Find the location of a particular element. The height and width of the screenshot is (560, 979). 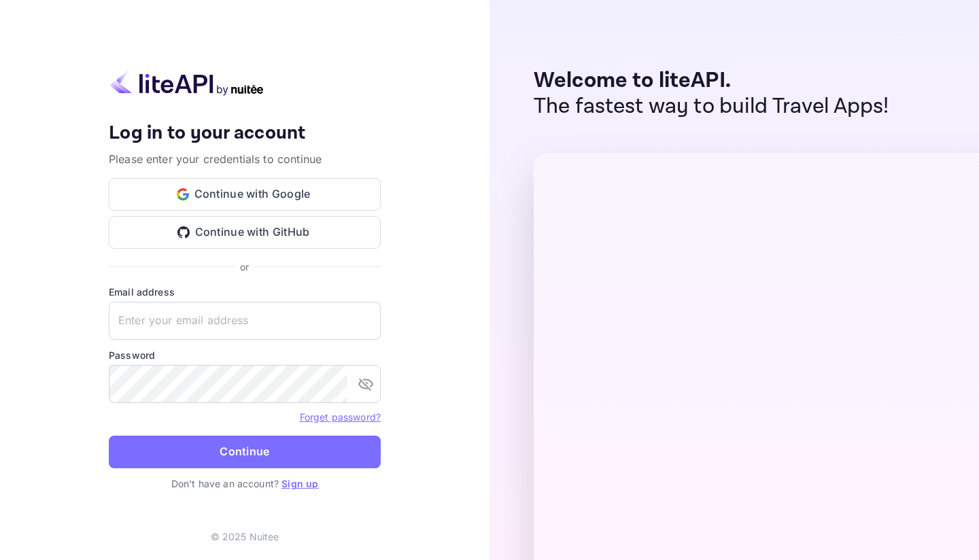

label: Password is located at coordinates (244, 354).